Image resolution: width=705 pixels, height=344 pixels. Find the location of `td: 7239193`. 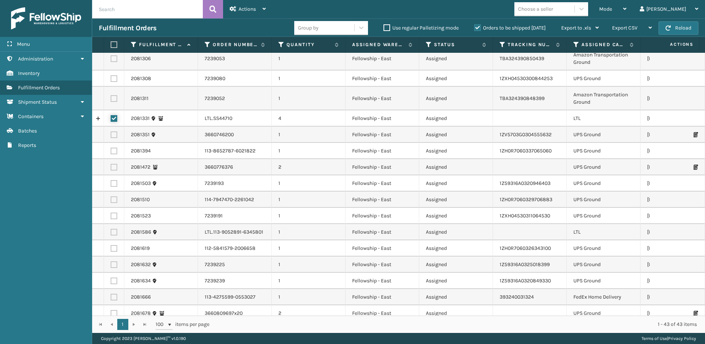

td: 7239193 is located at coordinates (235, 183).